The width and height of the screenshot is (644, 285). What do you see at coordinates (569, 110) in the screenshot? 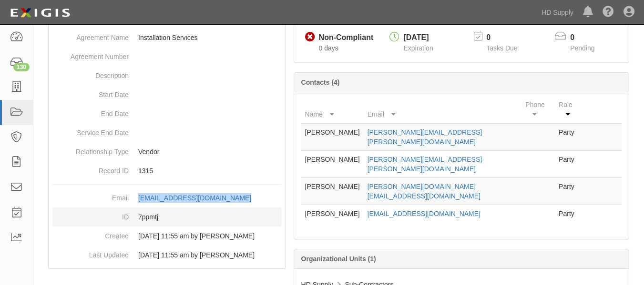
I see `th: Role` at bounding box center [569, 110].